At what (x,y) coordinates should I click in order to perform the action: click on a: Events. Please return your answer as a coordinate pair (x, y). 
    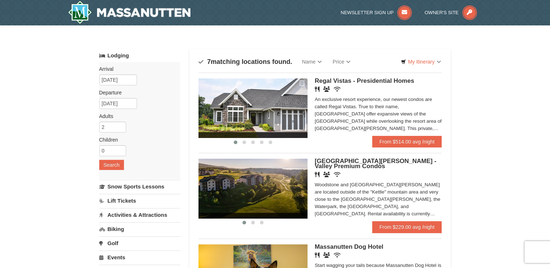
    Looking at the image, I should click on (140, 257).